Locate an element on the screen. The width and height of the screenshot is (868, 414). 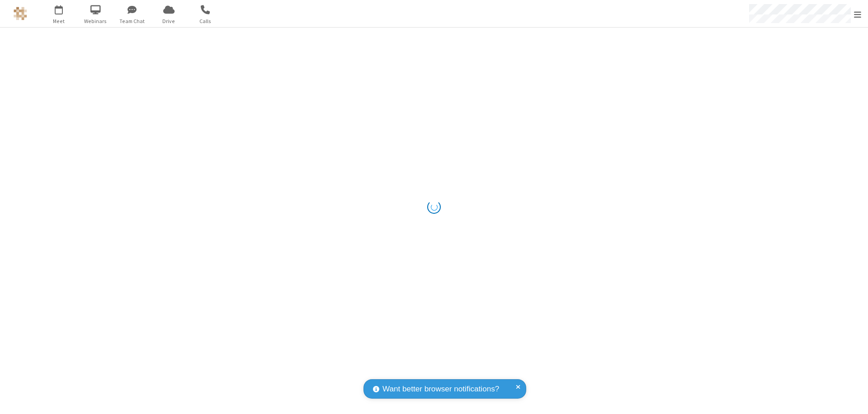
span: Drive is located at coordinates (169, 21).